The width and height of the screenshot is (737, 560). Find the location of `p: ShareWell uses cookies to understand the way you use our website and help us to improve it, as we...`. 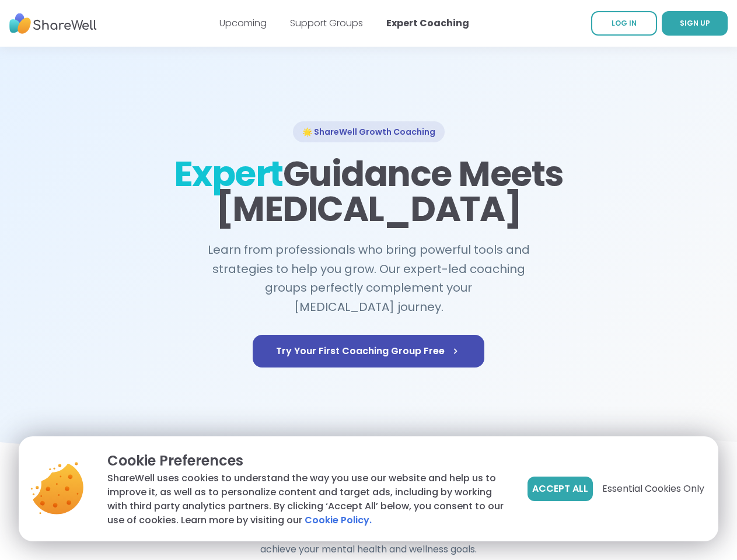

p: ShareWell uses cookies to understand the way you use our website and help us to improve it, as we... is located at coordinates (308, 499).